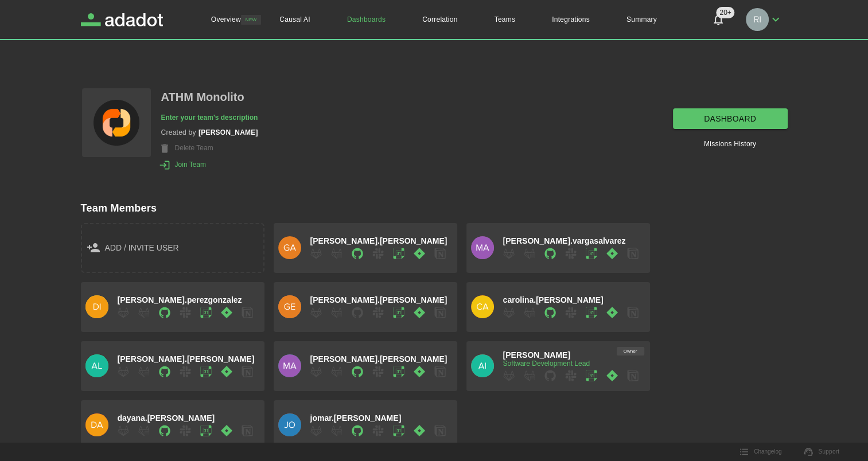 The height and width of the screenshot is (461, 868). What do you see at coordinates (290, 248) in the screenshot?
I see `img: gabriel.pagan` at bounding box center [290, 248].